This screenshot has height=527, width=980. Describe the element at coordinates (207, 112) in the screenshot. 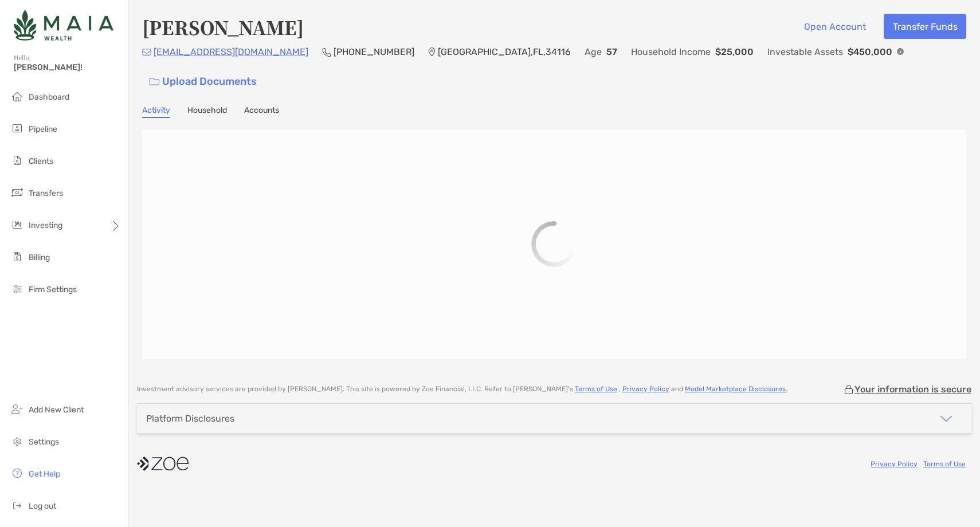

I see `a: Household` at that location.